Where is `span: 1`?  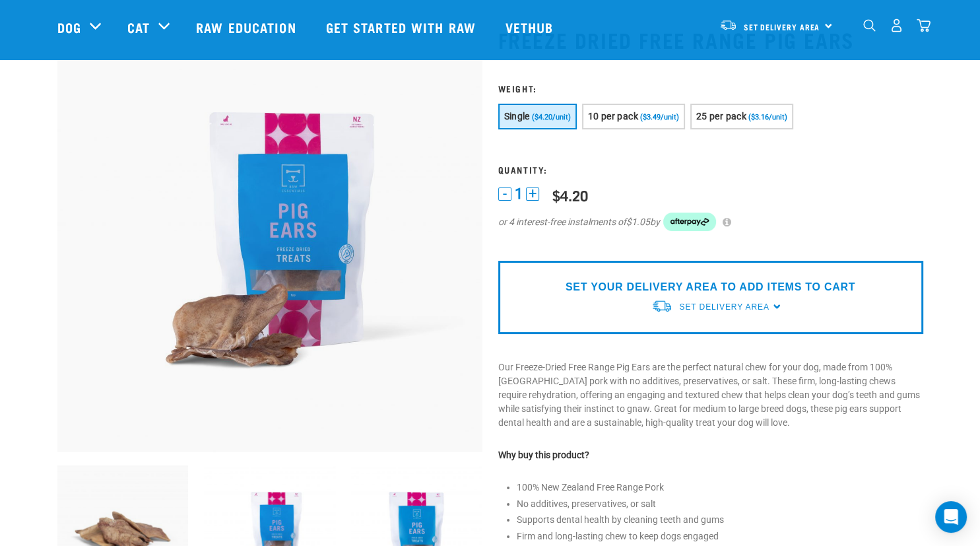
span: 1 is located at coordinates (519, 194).